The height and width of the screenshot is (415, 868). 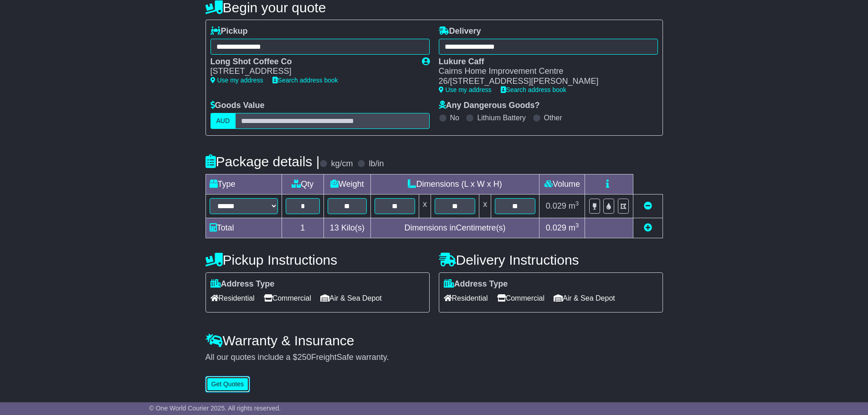 What do you see at coordinates (238, 106) in the screenshot?
I see `label: Goods Value` at bounding box center [238, 106].